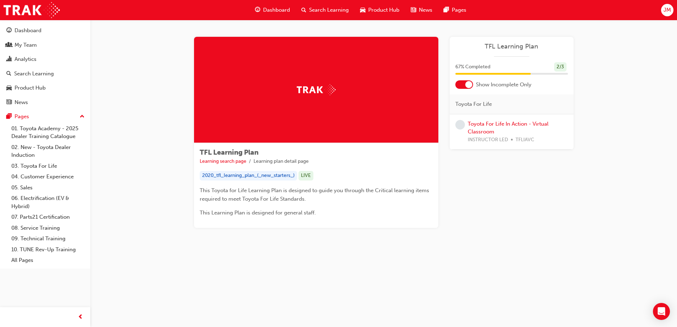 This screenshot has height=327, width=677. I want to click on span: TFLIAVC, so click(524, 140).